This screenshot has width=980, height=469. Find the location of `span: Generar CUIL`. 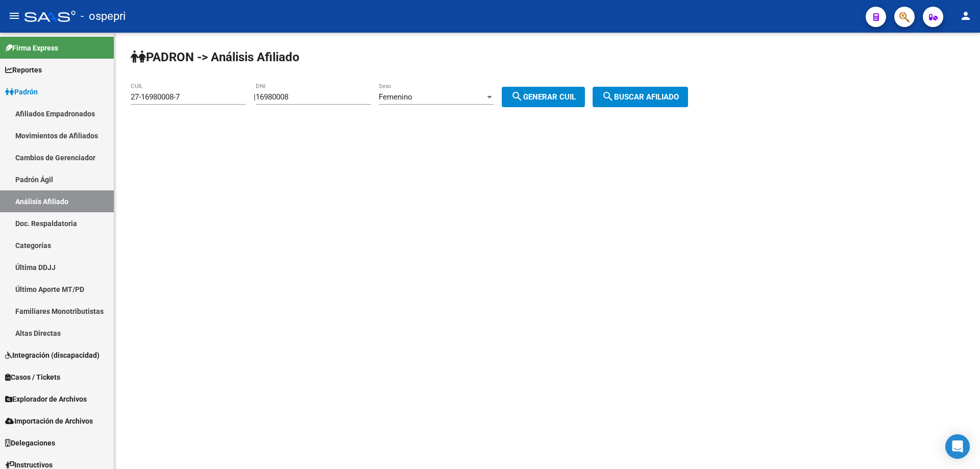

span: Generar CUIL is located at coordinates (543, 97).